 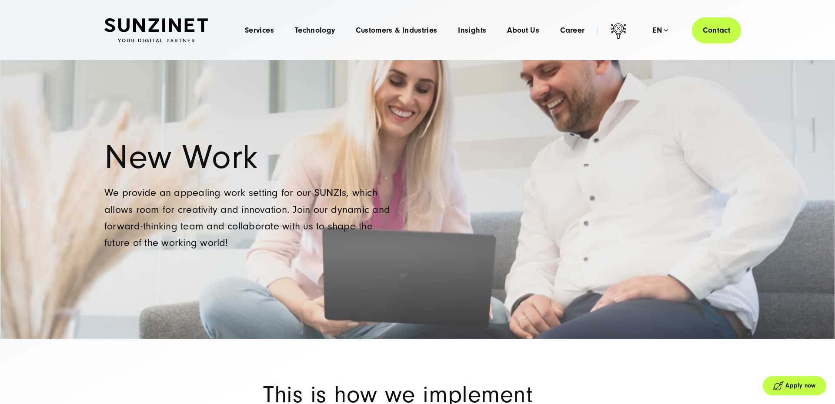 I want to click on img: SUNZINET Full Service Digital Agentur, so click(x=156, y=30).